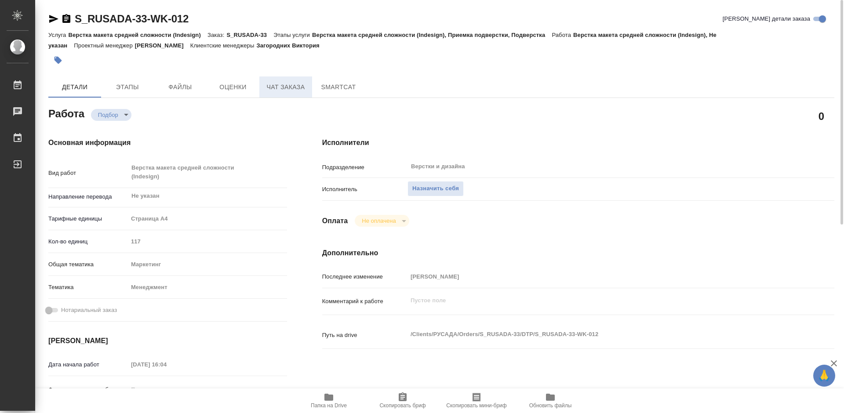 The width and height of the screenshot is (844, 413). Describe the element at coordinates (138, 35) in the screenshot. I see `p: Верстка макета средней сложности (Indesign)` at that location.